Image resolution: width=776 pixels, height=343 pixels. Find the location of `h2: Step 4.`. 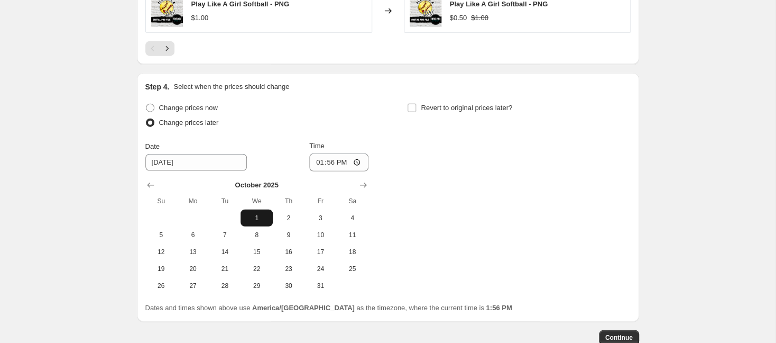

h2: Step 4. is located at coordinates (158, 87).